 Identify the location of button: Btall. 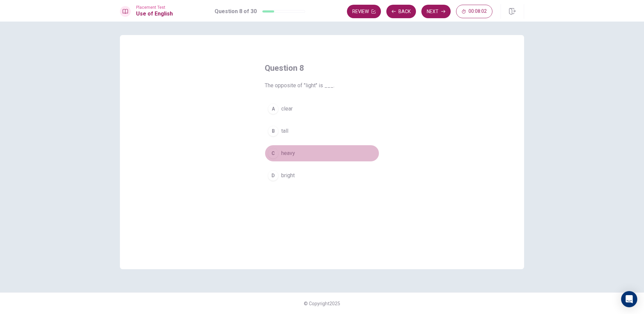
(322, 131).